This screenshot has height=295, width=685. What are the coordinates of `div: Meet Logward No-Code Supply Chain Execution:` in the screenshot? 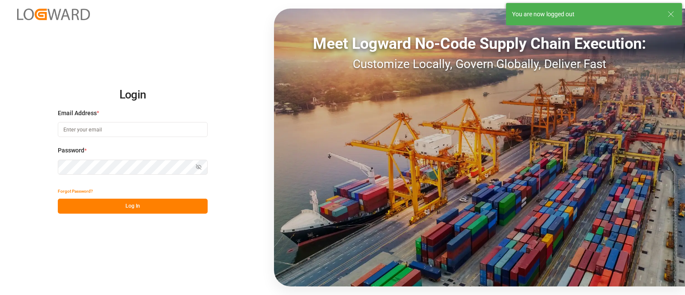 It's located at (479, 44).